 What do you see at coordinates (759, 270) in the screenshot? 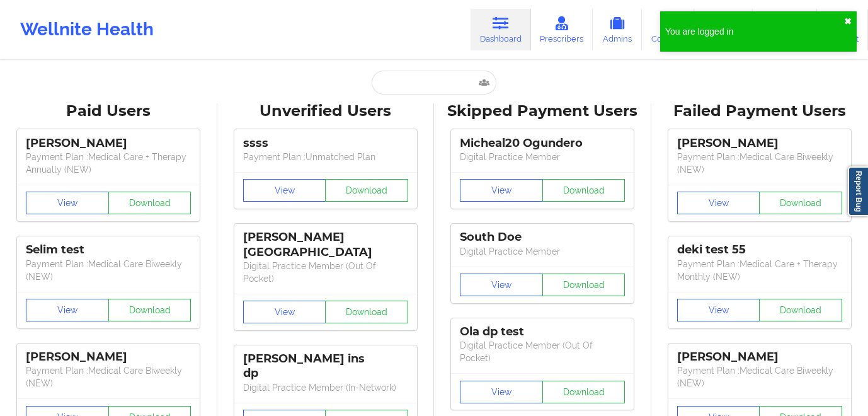
I see `p: Payment Plan : Medical Care + Therapy Monthly (NEW)` at bounding box center [759, 270].